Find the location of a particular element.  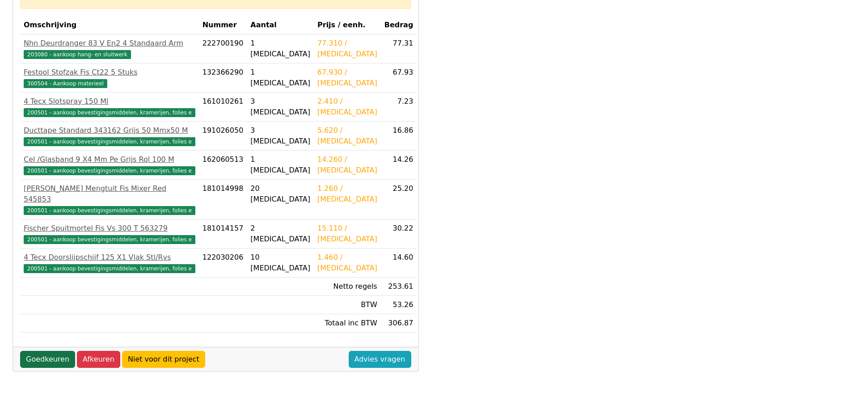

td: 222700190 is located at coordinates (223, 49).